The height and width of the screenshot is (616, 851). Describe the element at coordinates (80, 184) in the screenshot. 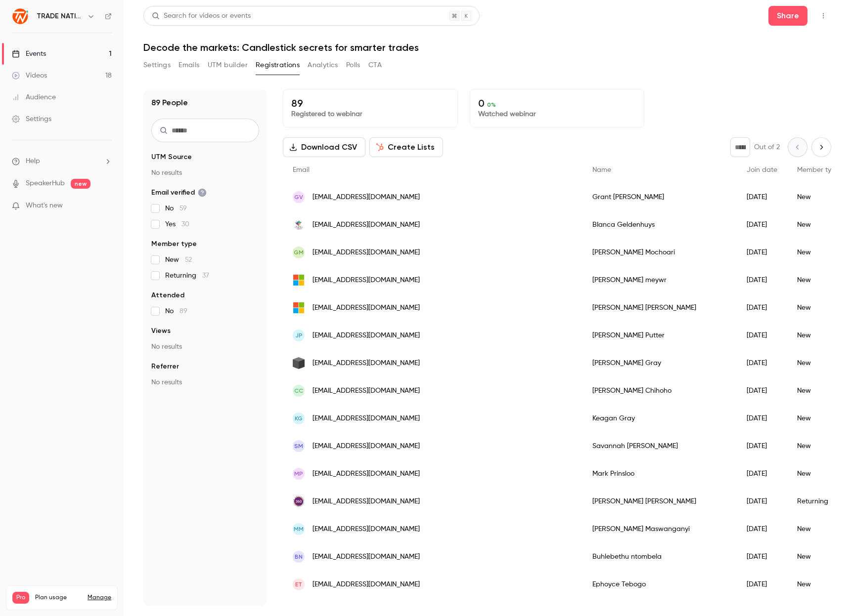

I see `span: new` at that location.